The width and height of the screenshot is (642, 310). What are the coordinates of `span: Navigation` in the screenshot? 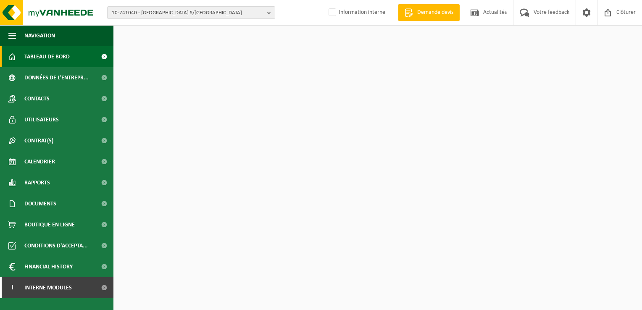 It's located at (39, 36).